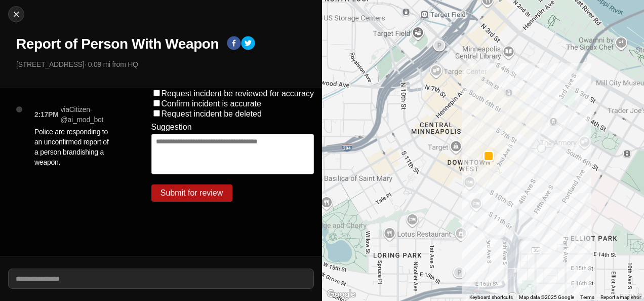  I want to click on p: 2:17PM, so click(46, 115).